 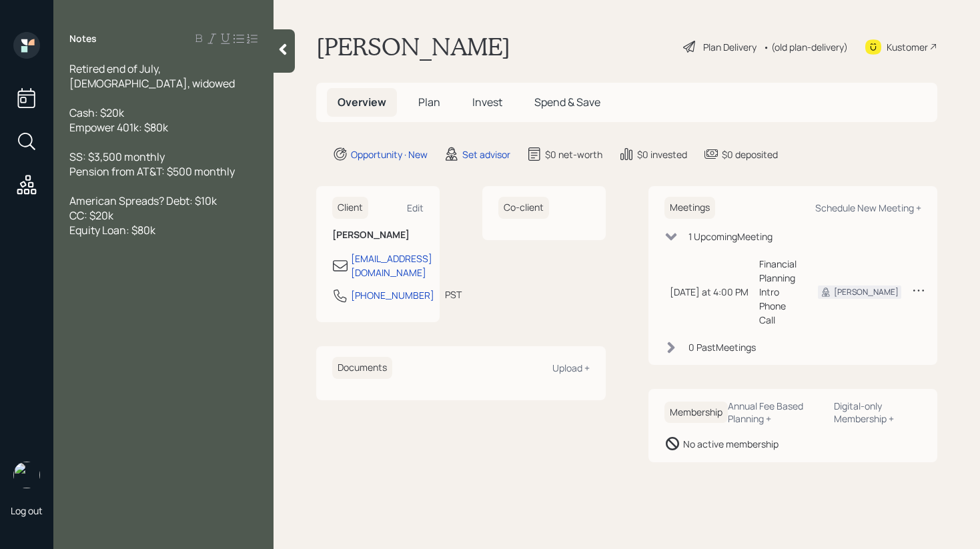 What do you see at coordinates (415, 207) in the screenshot?
I see `div: Edit` at bounding box center [415, 207].